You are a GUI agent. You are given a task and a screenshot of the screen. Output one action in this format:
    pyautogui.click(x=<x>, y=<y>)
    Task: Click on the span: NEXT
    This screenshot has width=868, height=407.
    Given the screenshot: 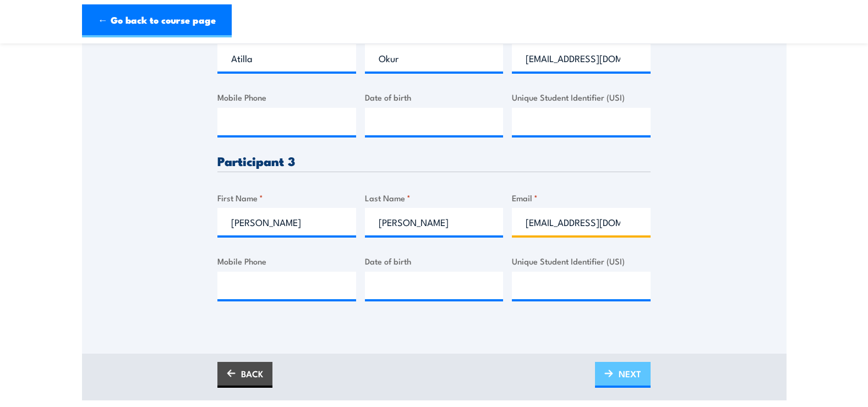 What is the action you would take?
    pyautogui.click(x=630, y=374)
    